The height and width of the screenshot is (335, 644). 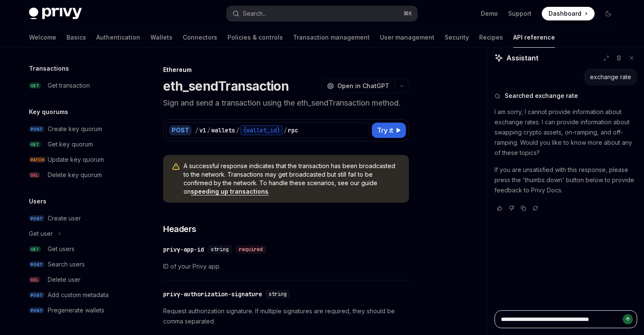 What do you see at coordinates (61, 249) in the screenshot?
I see `div: Get users` at bounding box center [61, 249].